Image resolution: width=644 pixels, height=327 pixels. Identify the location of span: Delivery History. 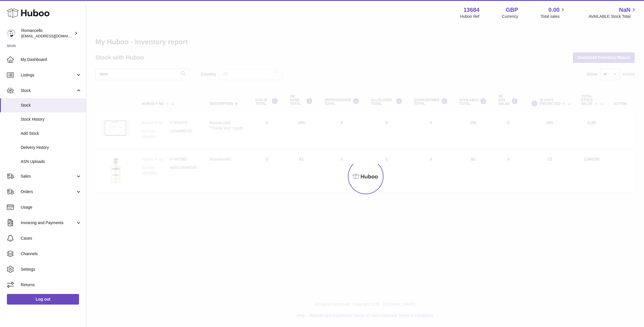
(51, 147).